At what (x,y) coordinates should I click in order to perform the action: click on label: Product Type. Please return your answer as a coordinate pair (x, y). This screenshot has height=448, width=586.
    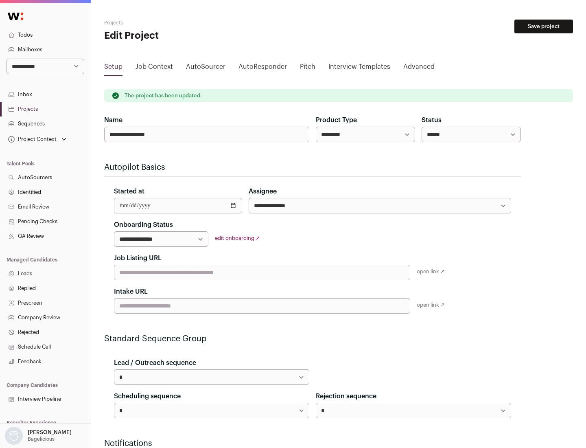
    Looking at the image, I should click on (336, 120).